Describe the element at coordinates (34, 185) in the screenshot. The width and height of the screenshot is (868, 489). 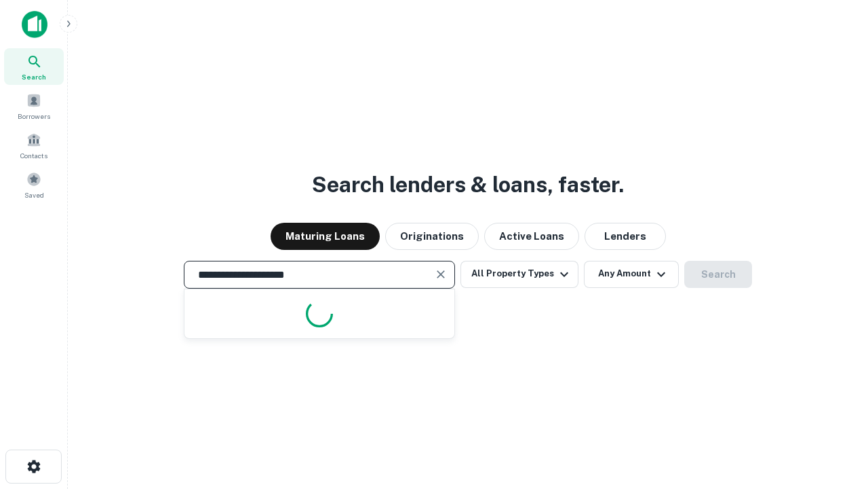
I see `div: Saved` at that location.